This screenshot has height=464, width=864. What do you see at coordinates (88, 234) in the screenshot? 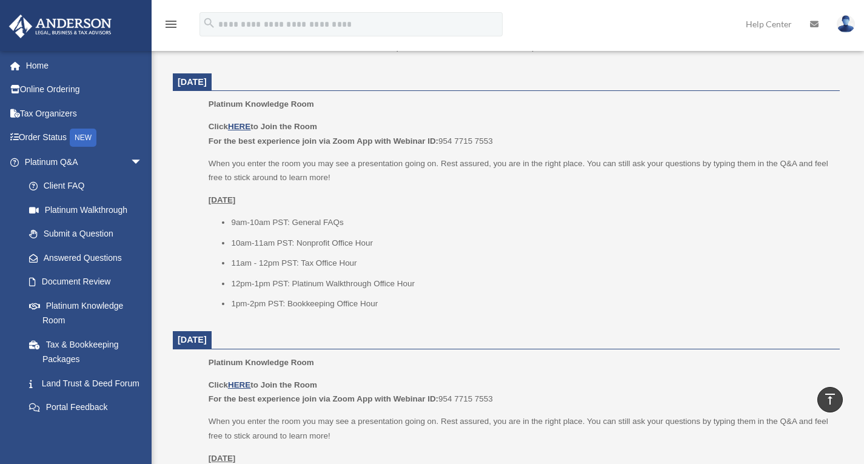
I see `a: Submit a Question` at bounding box center [88, 234].